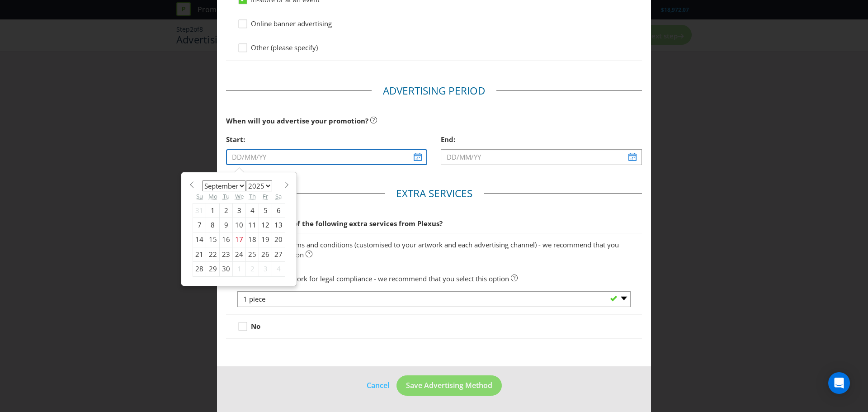  What do you see at coordinates (266, 211) in the screenshot?
I see `div: 5` at bounding box center [266, 211].